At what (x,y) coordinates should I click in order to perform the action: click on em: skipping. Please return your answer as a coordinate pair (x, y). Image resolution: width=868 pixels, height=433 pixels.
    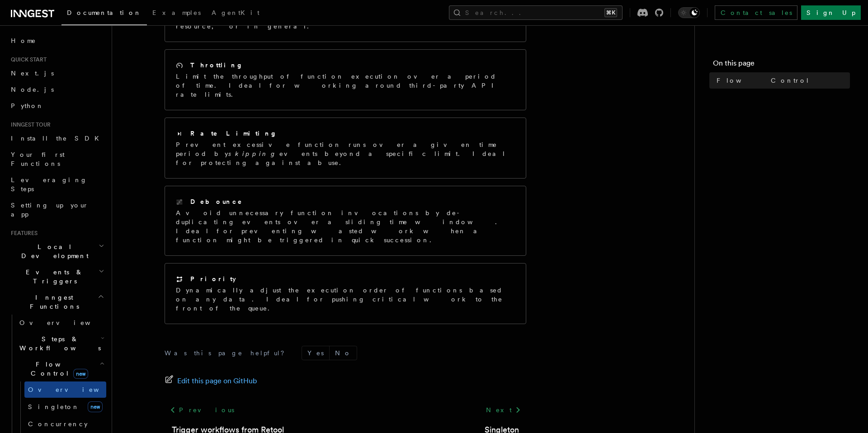
    Looking at the image, I should click on (253, 154).